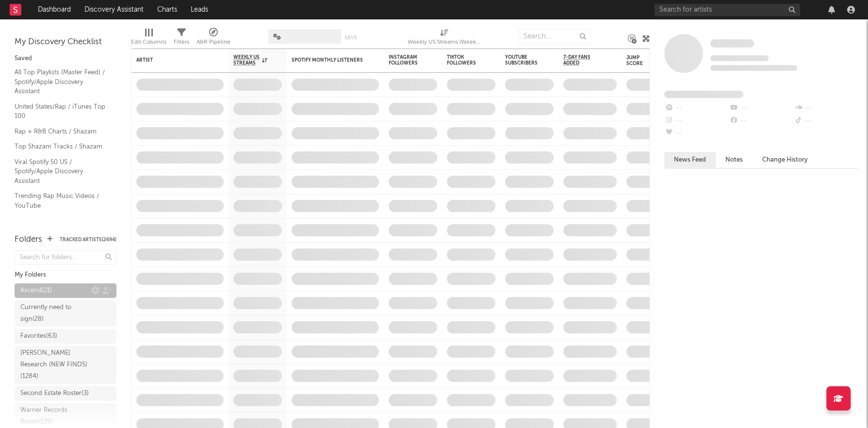 This screenshot has height=428, width=868. I want to click on span: Fans Added by Platform, so click(704, 94).